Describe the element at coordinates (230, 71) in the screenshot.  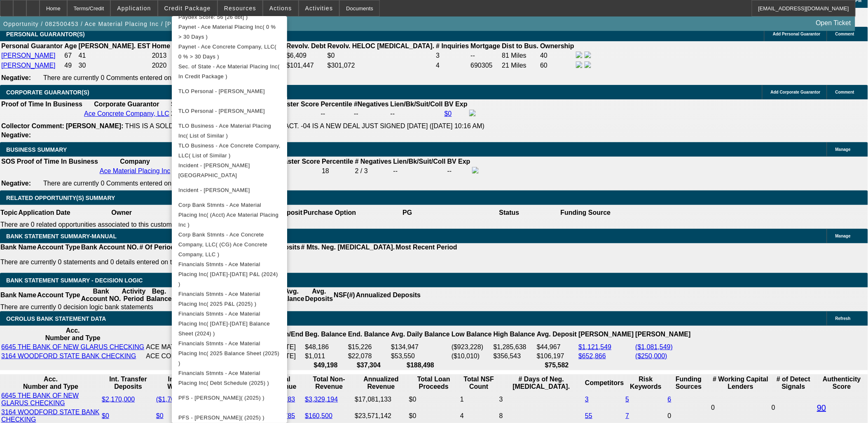
I see `button: Sec. of State - Ace Material Placing Inc( In Credit Package )` at that location.